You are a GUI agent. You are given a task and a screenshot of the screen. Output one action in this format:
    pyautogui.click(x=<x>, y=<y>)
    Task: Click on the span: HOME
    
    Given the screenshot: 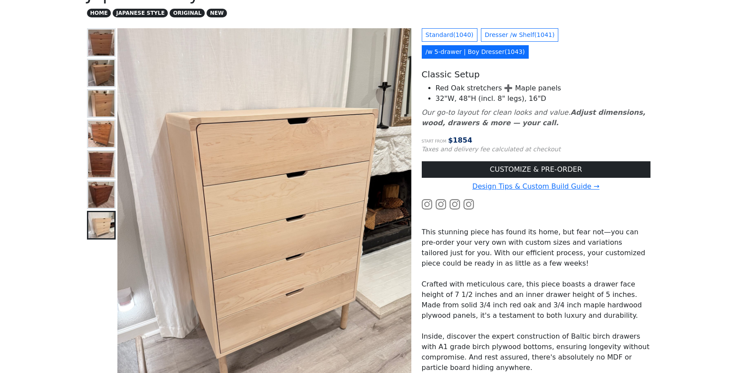 What is the action you would take?
    pyautogui.click(x=99, y=13)
    